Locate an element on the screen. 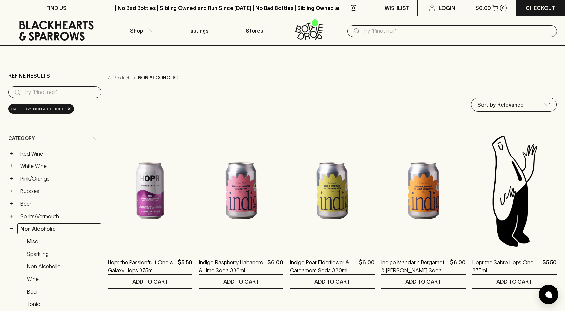 This screenshot has height=311, width=565. p: Login is located at coordinates (447, 8).